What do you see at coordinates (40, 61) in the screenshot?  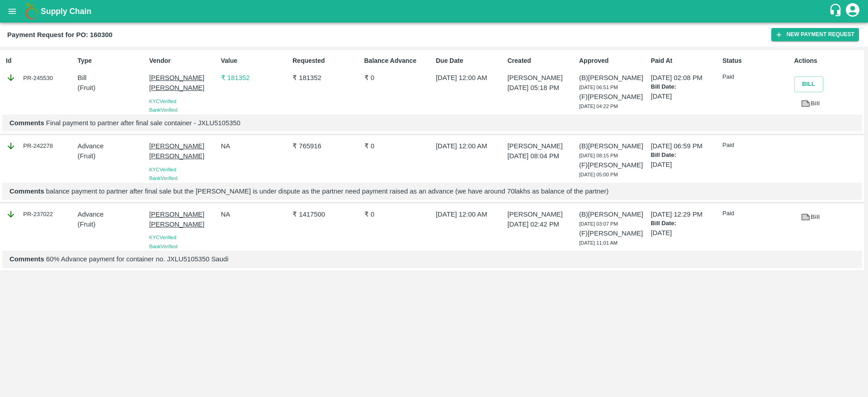 I see `p: Id` at bounding box center [40, 61].